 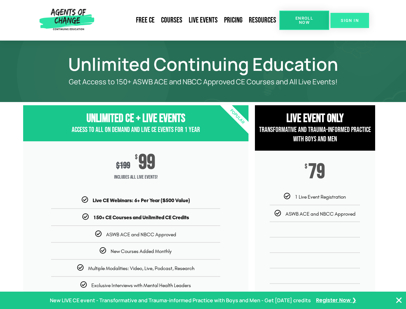 I want to click on h3: Unlimited CE + Live Events, so click(x=136, y=118).